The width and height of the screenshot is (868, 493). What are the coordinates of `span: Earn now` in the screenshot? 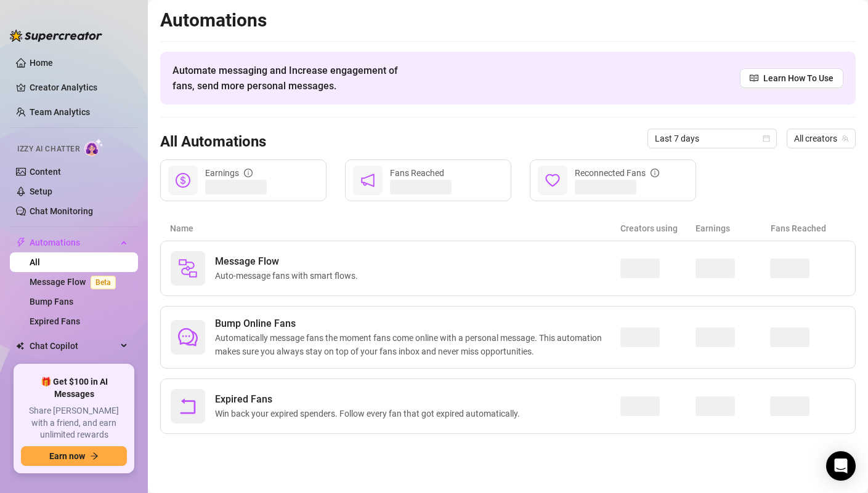 It's located at (67, 456).